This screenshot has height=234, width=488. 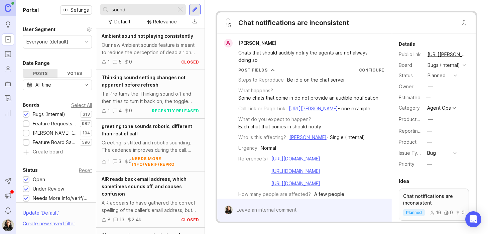 What do you see at coordinates (371, 70) in the screenshot?
I see `a: Configure` at bounding box center [371, 70].